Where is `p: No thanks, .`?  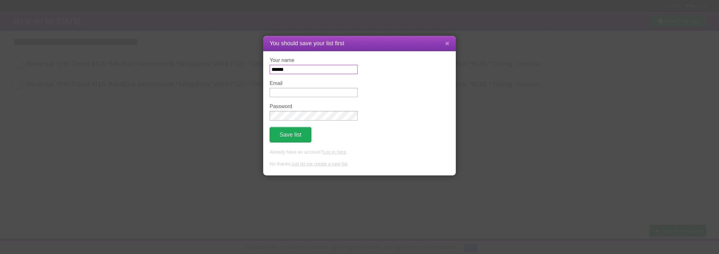
p: No thanks, . is located at coordinates (360, 164).